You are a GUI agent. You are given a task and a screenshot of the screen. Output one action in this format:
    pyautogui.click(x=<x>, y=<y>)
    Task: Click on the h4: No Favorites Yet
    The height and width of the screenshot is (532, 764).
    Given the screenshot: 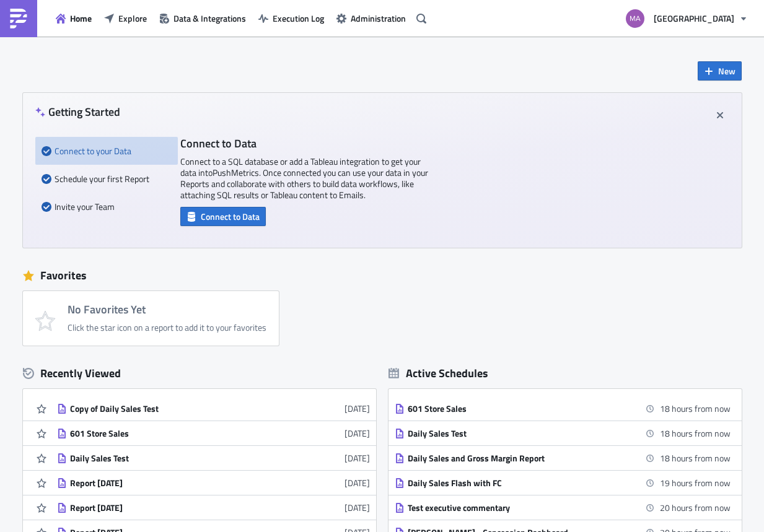 What is the action you would take?
    pyautogui.click(x=167, y=309)
    